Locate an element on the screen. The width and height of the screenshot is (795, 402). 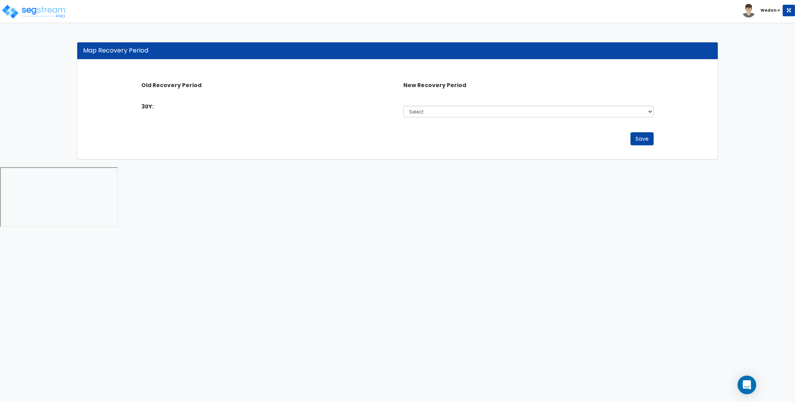
button: Save is located at coordinates (642, 139).